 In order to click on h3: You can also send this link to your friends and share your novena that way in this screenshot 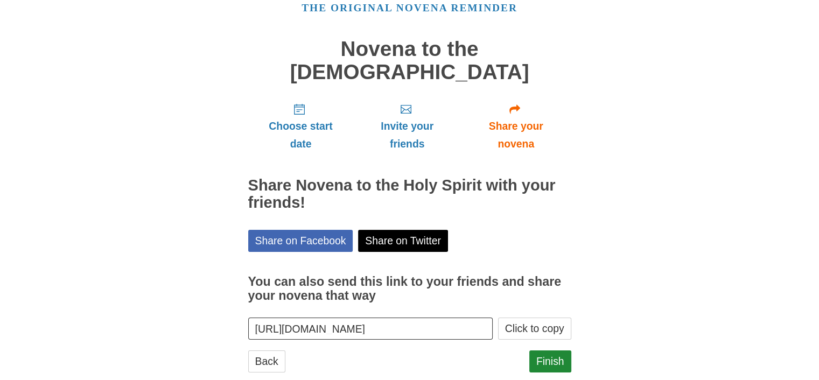, I will do `click(410, 289)`.